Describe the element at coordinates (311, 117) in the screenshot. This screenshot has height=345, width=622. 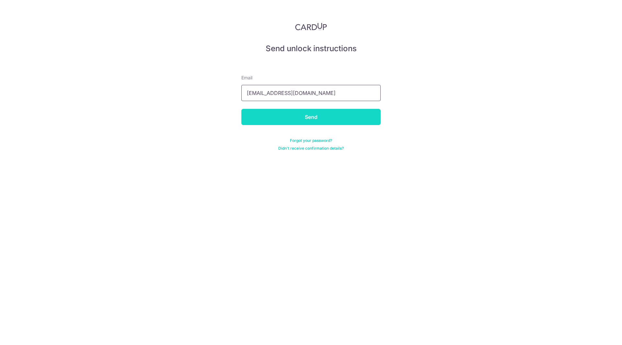
I see `input: Send` at that location.